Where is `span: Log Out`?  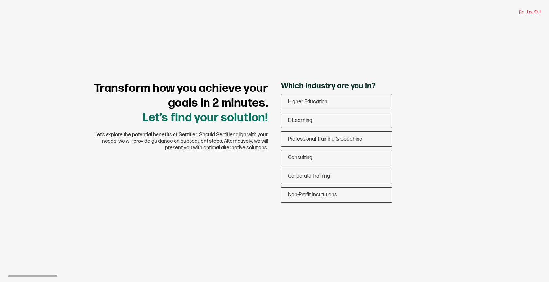
span: Log Out is located at coordinates (534, 12).